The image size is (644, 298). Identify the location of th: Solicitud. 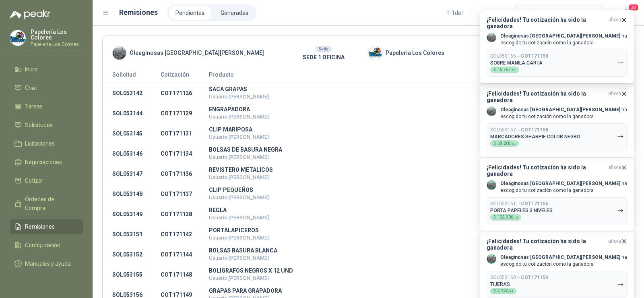
(131, 76).